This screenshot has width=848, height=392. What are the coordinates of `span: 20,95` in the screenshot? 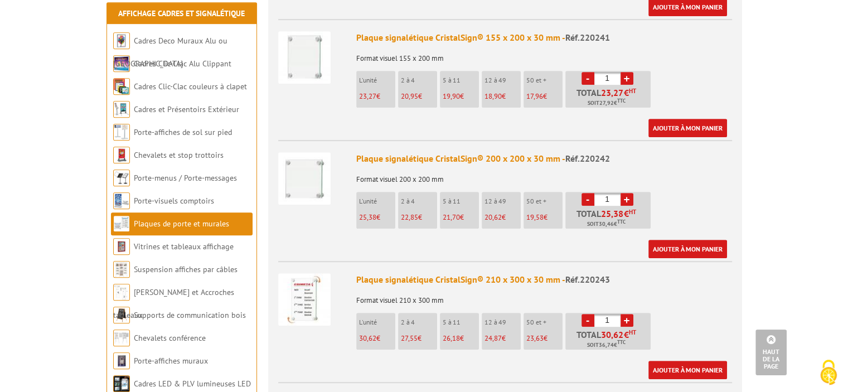 It's located at (409, 96).